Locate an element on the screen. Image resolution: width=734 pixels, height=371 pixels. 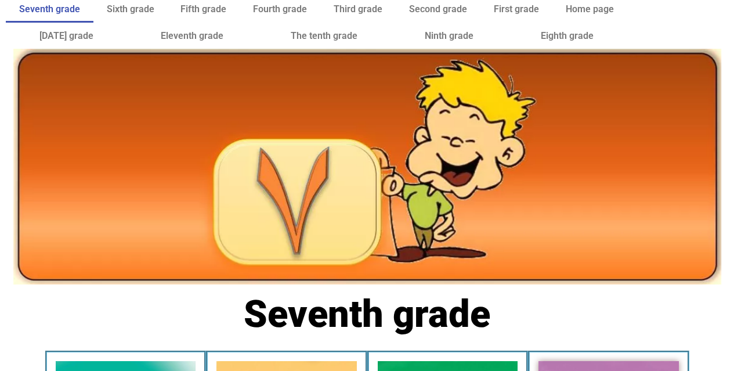
font: Eleventh grade is located at coordinates (192, 35).